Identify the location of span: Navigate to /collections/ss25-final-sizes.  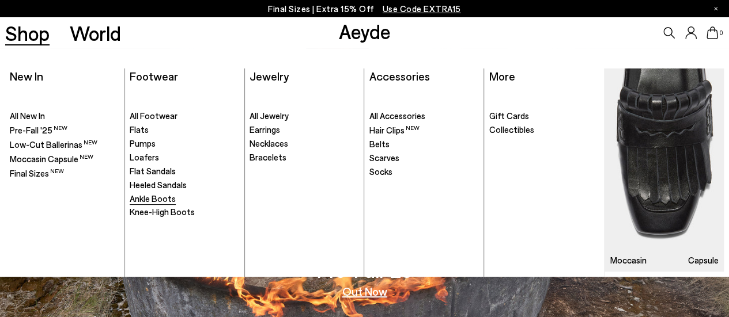
(422, 9).